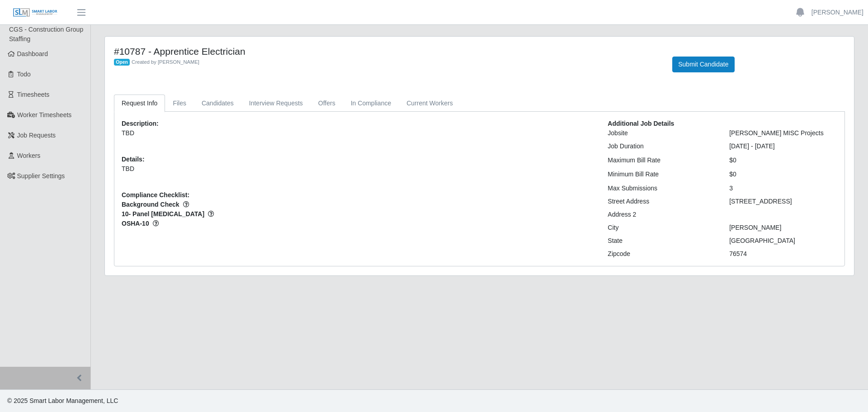 The width and height of the screenshot is (868, 412). I want to click on div: State, so click(662, 241).